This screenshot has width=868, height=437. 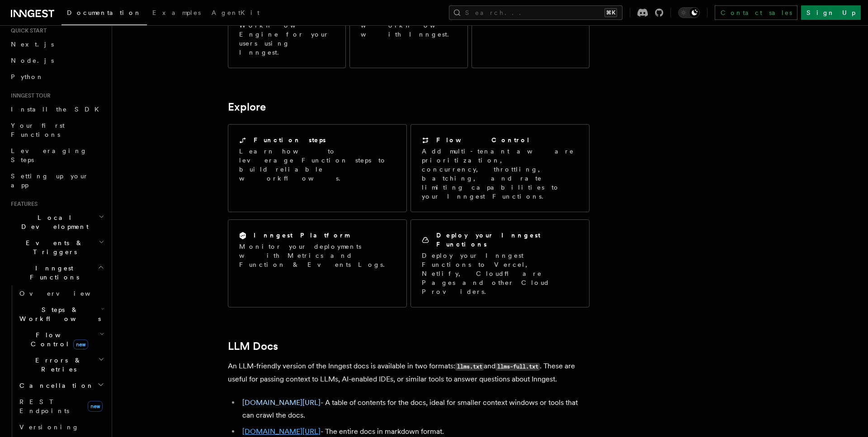 I want to click on span: Features, so click(x=22, y=204).